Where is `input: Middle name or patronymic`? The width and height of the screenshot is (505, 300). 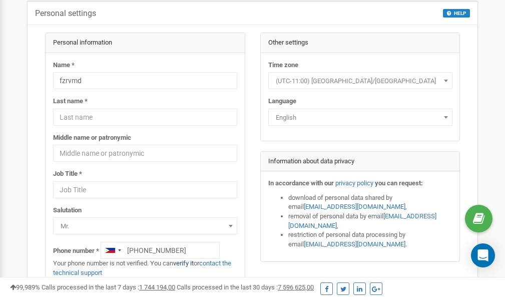 input: Middle name or patronymic is located at coordinates (145, 153).